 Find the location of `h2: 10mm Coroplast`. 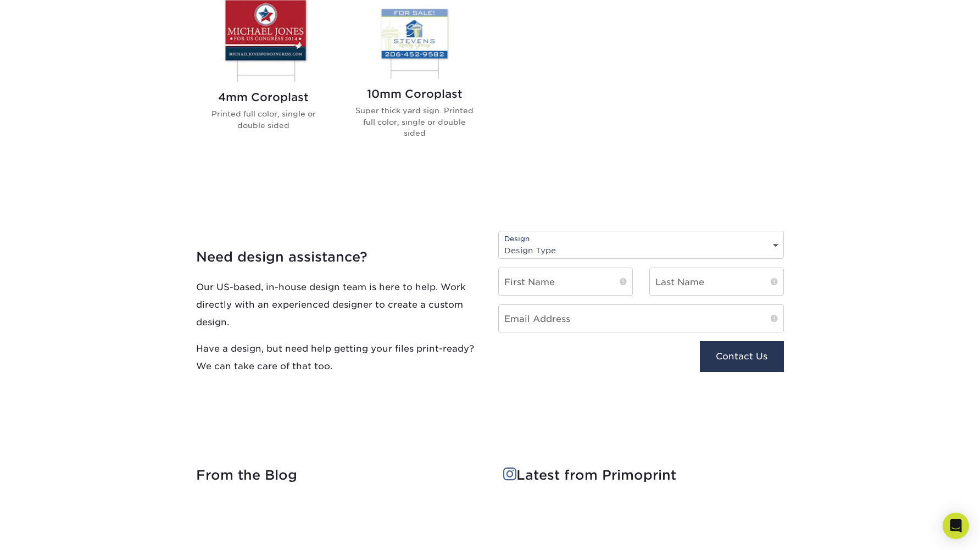

h2: 10mm Coroplast is located at coordinates (414, 94).